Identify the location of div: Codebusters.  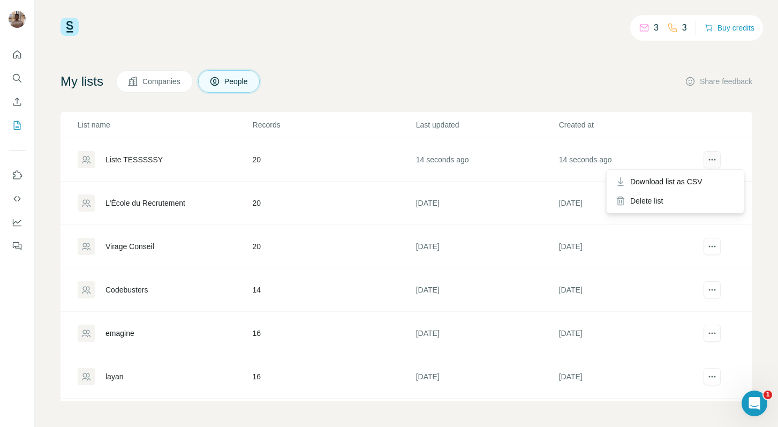
(126, 290).